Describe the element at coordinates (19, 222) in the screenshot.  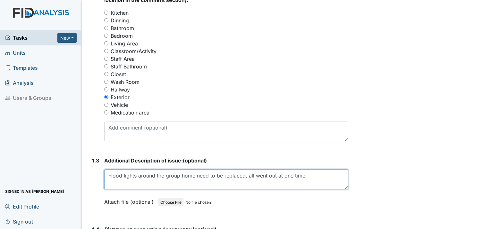
I see `span: Sign out` at that location.